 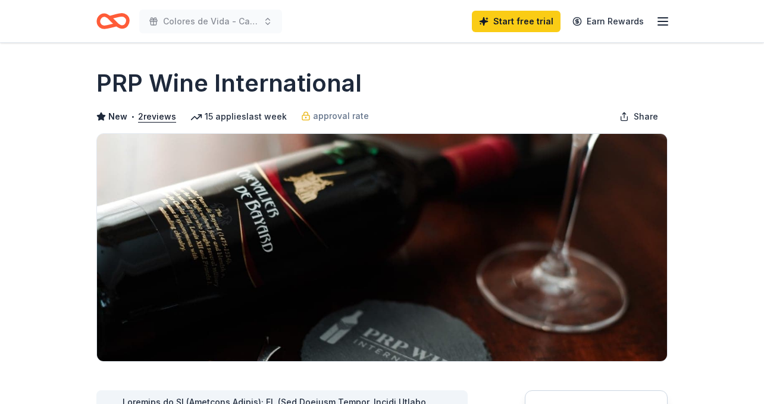 I want to click on span: approval rate, so click(x=341, y=116).